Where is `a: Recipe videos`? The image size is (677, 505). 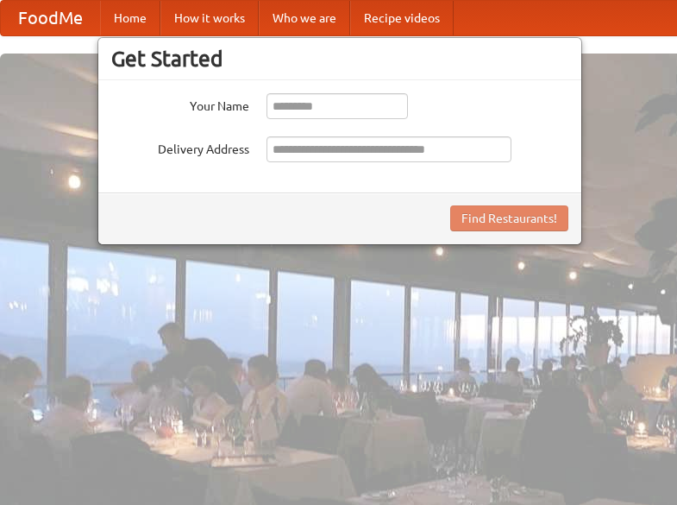 a: Recipe videos is located at coordinates (402, 18).